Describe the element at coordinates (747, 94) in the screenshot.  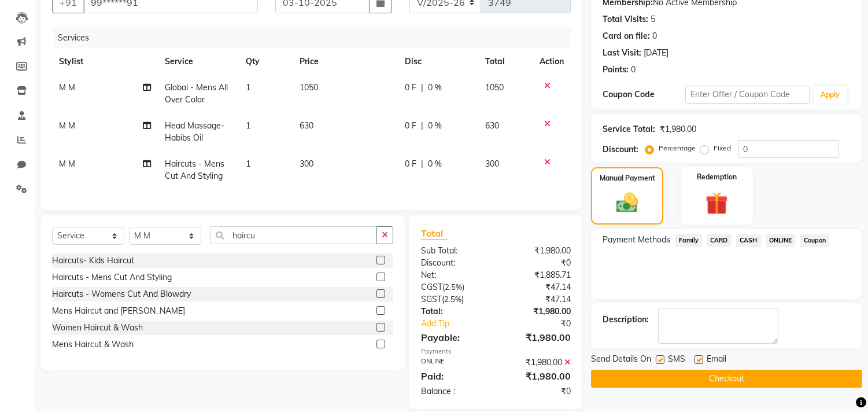
I see `input: Enter Offer / Coupon Code` at that location.